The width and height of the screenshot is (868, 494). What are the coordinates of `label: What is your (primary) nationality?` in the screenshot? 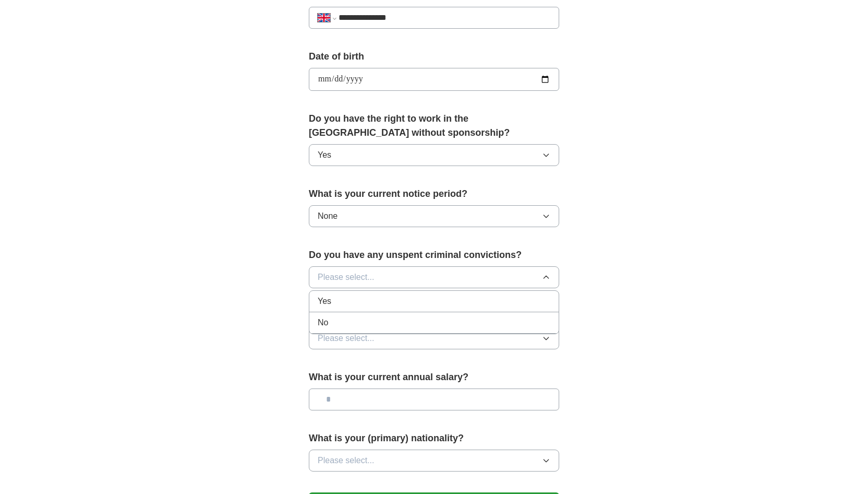 It's located at (434, 438).